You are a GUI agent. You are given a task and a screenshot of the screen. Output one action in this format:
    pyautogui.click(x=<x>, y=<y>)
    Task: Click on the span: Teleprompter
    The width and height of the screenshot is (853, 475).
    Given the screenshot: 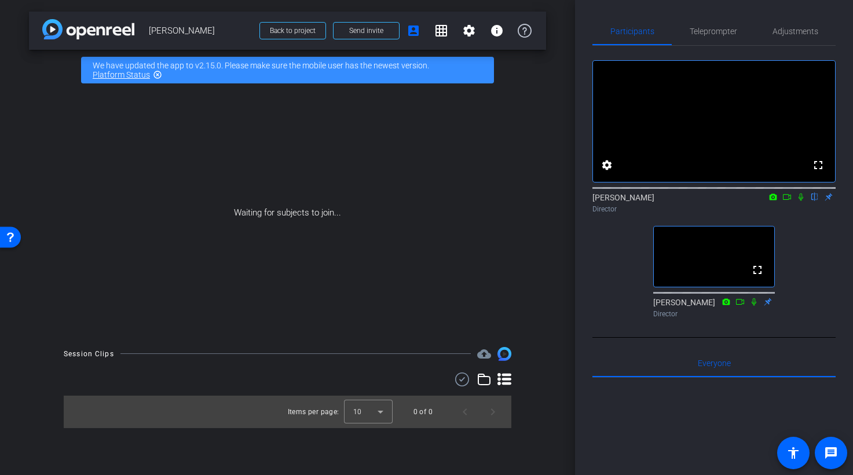 What is the action you would take?
    pyautogui.click(x=713, y=31)
    